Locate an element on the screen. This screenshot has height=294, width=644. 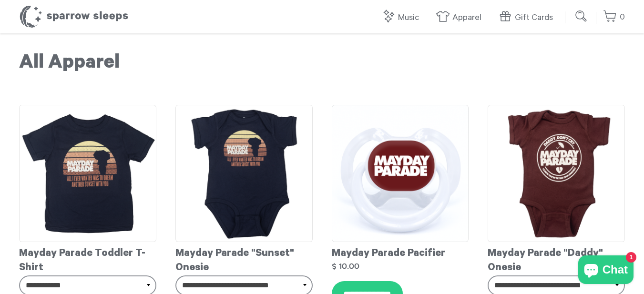
div: Mayday Parade Toddler T-Shirt is located at coordinates (88, 259).